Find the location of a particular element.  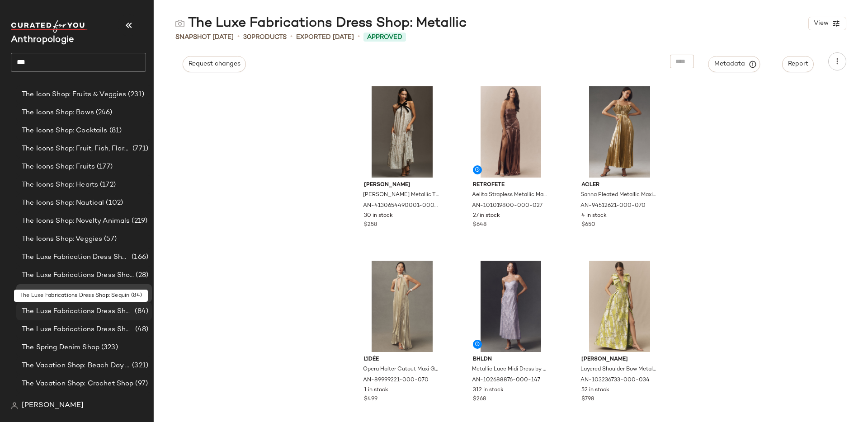

span: Retrofete is located at coordinates (511, 185).